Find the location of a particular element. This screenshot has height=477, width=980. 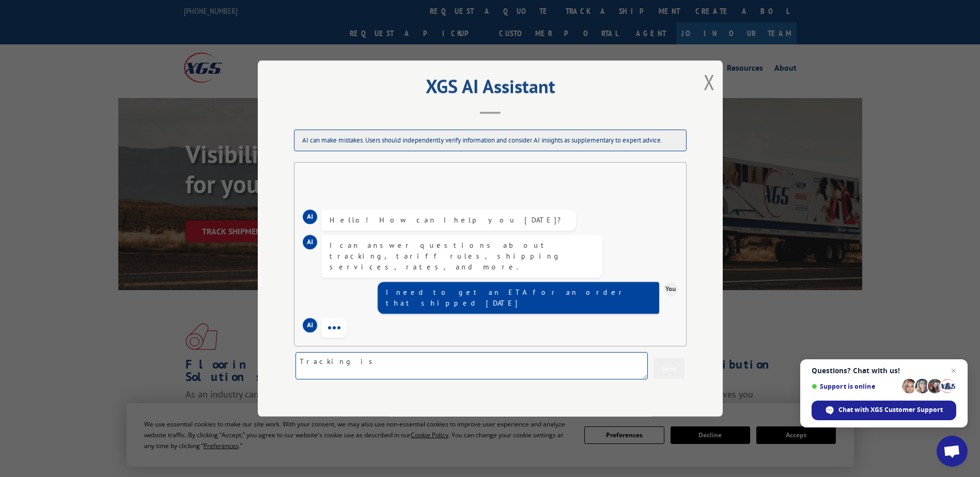

div: I can answer questions about tracking, tariff rules, shipping services, rates, and more. is located at coordinates (462, 256).